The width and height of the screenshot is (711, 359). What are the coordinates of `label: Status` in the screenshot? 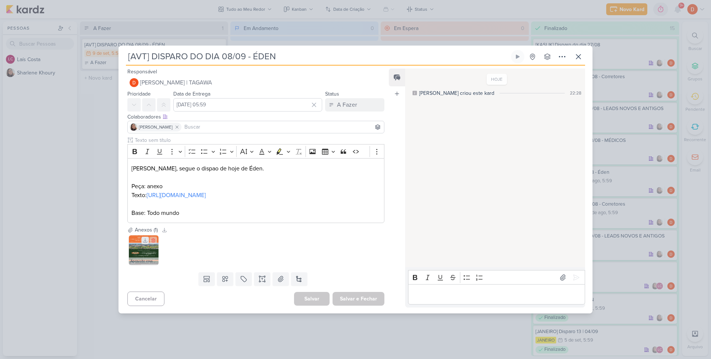 It's located at (332, 94).